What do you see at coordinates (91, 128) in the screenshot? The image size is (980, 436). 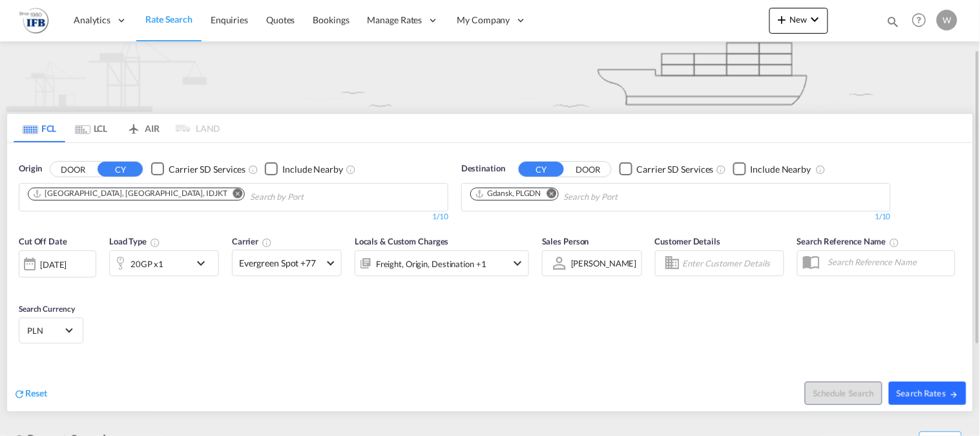 I see `md-tab-item: LCL` at bounding box center [91, 128].